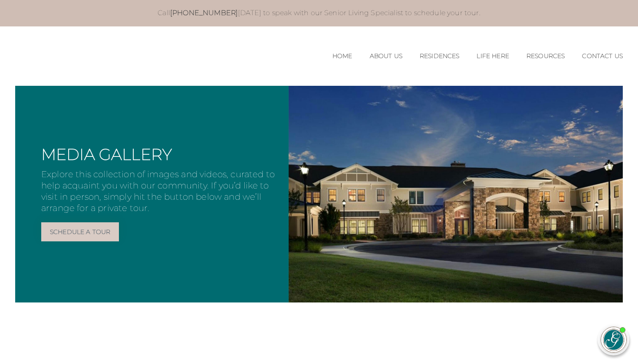 This screenshot has width=638, height=364. I want to click on a: Resources, so click(546, 56).